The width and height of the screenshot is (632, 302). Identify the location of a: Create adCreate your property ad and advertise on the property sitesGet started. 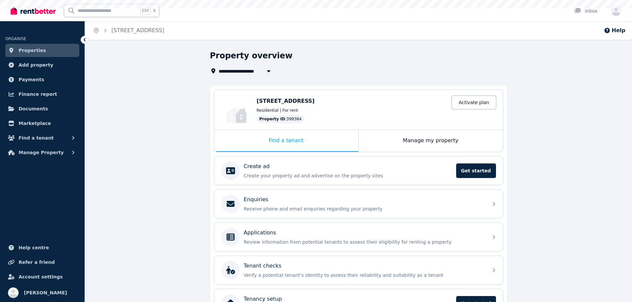
(359, 171).